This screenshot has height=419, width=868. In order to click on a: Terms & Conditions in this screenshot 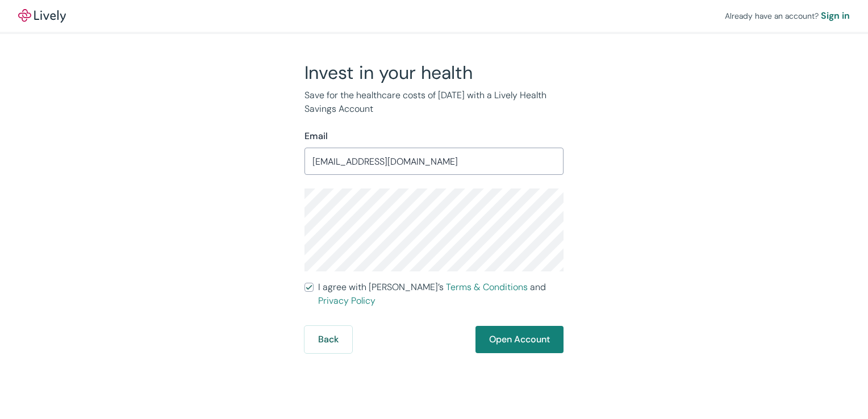, I will do `click(486, 287)`.